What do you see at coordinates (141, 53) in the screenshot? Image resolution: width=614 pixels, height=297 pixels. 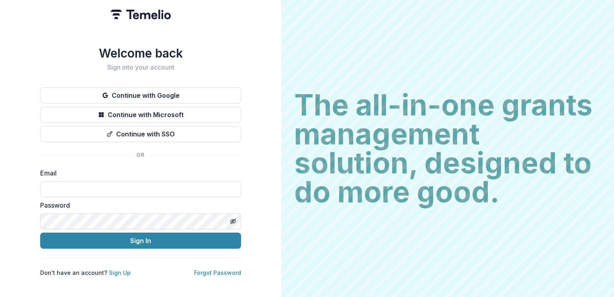 I see `h1: Welcome back` at bounding box center [141, 53].